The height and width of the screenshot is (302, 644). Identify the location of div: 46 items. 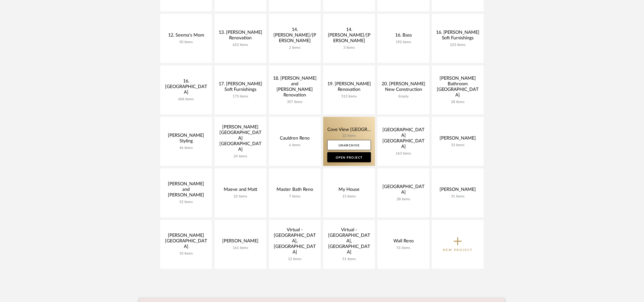
(186, 148).